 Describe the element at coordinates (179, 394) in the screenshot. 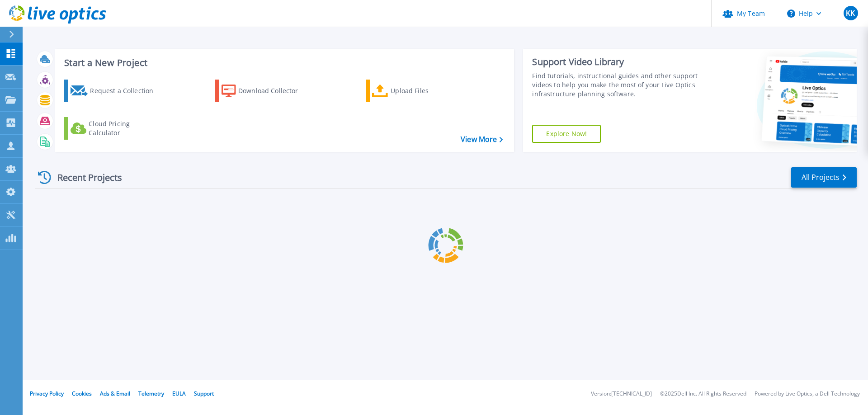

I see `a: EULA` at that location.